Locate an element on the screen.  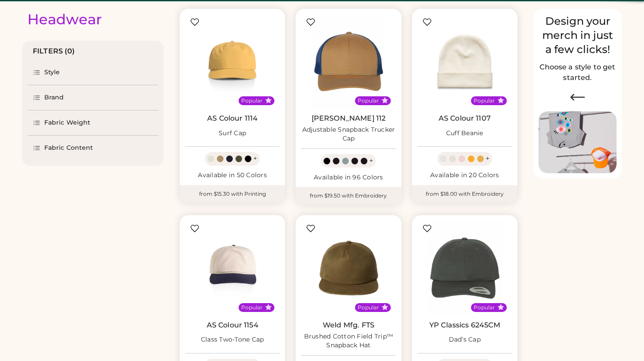
div: from $18.00 with Embroidery is located at coordinates (465, 194).